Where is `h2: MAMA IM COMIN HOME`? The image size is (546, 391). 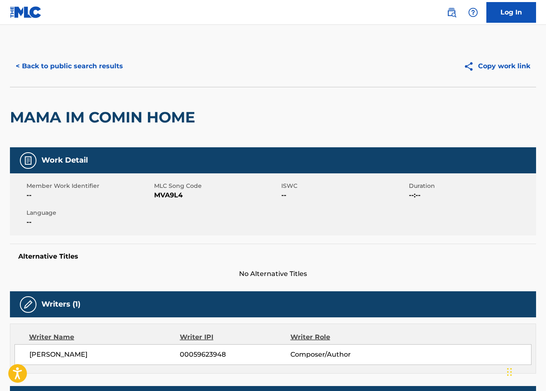
h2: MAMA IM COMIN HOME is located at coordinates (104, 117).